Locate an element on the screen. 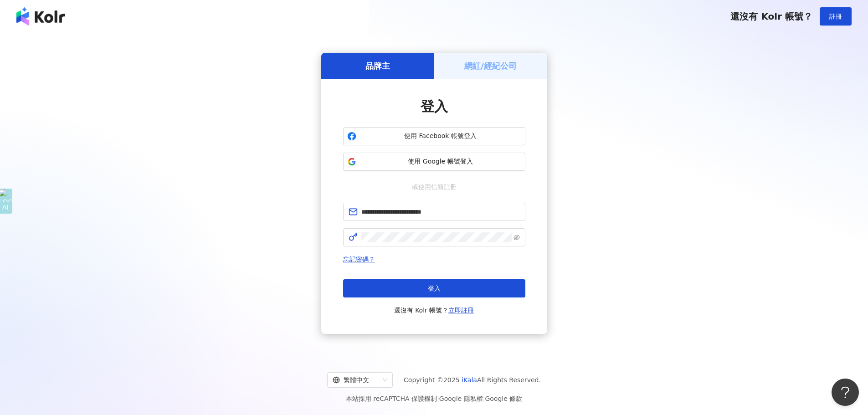 The image size is (868, 415). span: eye-invisible is located at coordinates (517, 237).